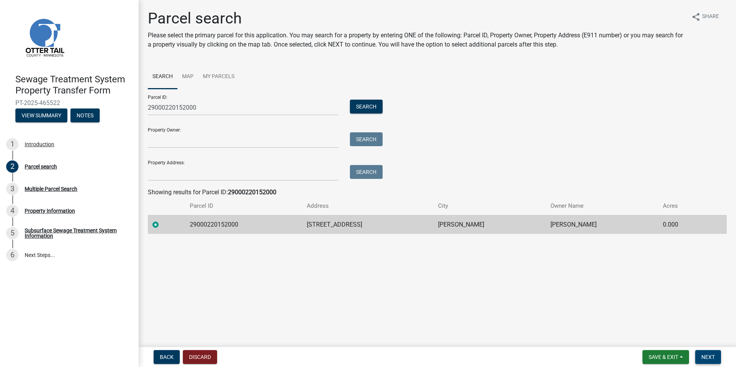 The height and width of the screenshot is (367, 736). Describe the element at coordinates (12, 211) in the screenshot. I see `div: 4` at that location.